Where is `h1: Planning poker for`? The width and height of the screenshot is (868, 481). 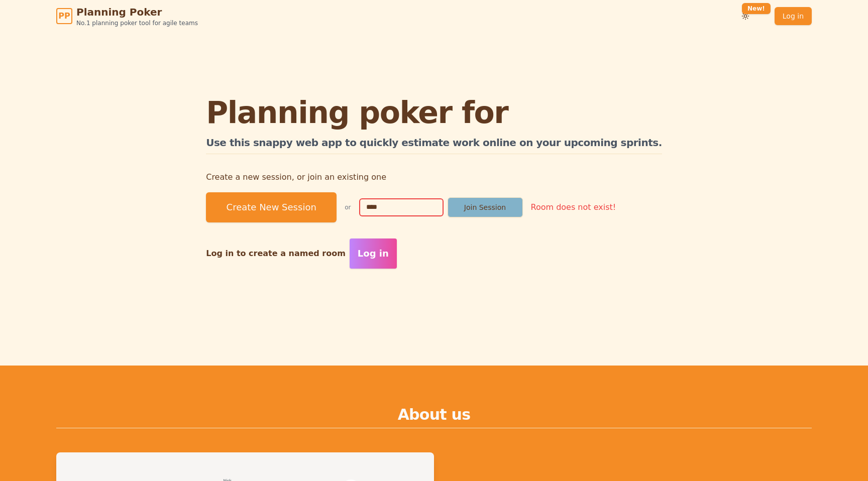
h1: Planning poker for is located at coordinates (434, 113).